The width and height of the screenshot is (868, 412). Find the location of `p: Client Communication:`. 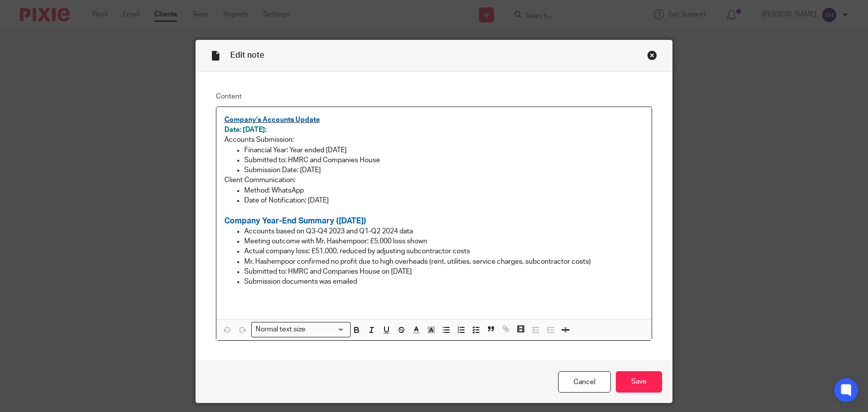

p: Client Communication: is located at coordinates (435, 180).